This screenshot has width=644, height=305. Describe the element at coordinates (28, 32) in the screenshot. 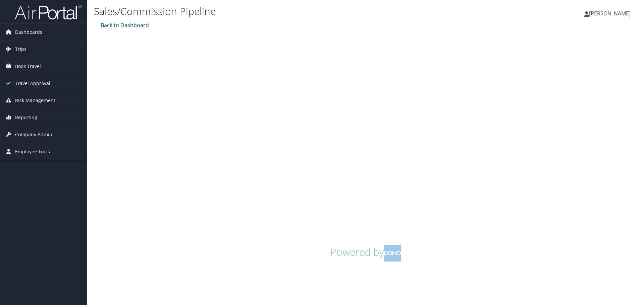

I see `span: Dashboards` at that location.